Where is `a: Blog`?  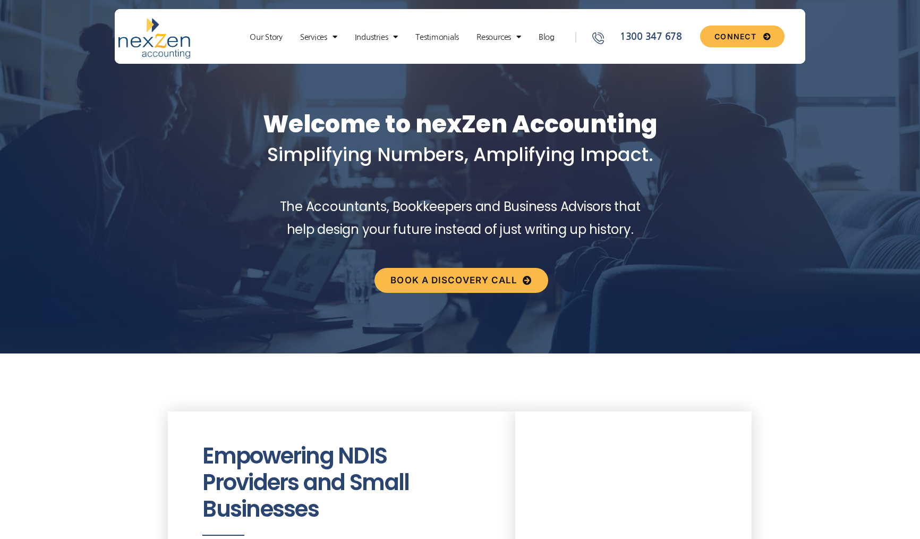 a: Blog is located at coordinates (547, 37).